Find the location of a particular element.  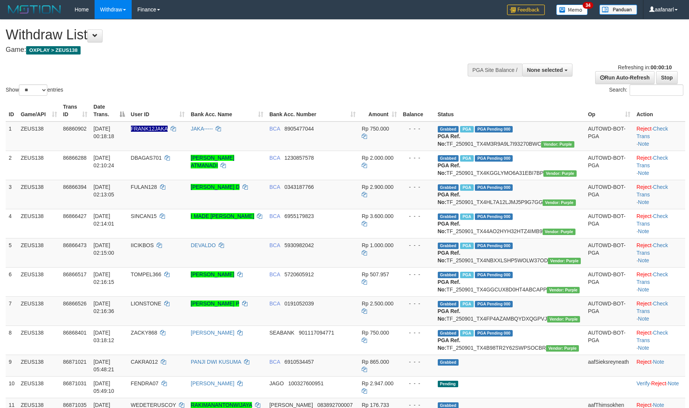

th: Action is located at coordinates (659, 111).